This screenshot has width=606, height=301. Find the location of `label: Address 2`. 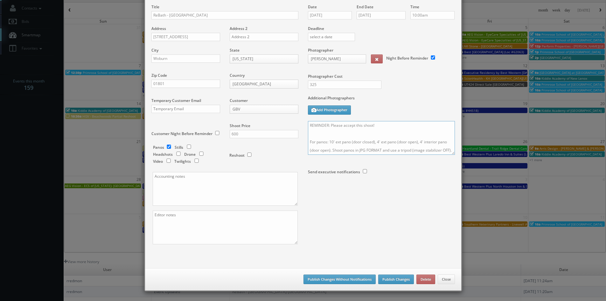

label: Address 2 is located at coordinates (239, 28).